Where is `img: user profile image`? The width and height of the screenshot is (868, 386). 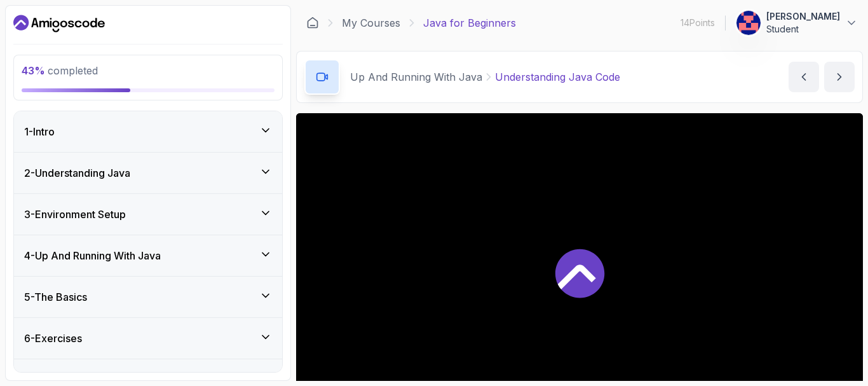
img: user profile image is located at coordinates (749, 23).